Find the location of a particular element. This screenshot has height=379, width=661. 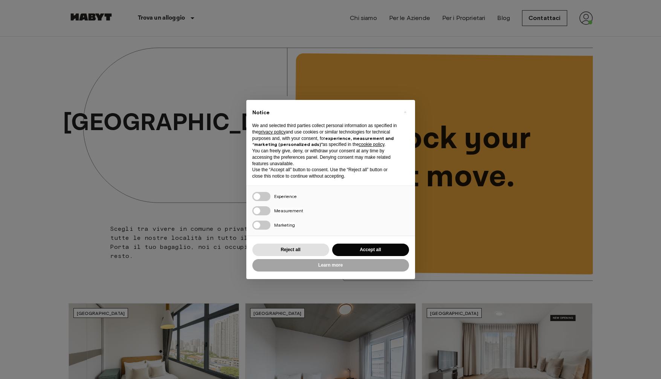

button: Close this notice is located at coordinates (405, 112).